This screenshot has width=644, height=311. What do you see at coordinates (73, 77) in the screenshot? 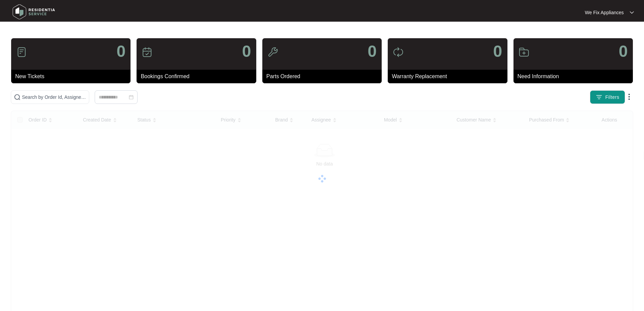
I see `p: New Tickets` at bounding box center [73, 77].